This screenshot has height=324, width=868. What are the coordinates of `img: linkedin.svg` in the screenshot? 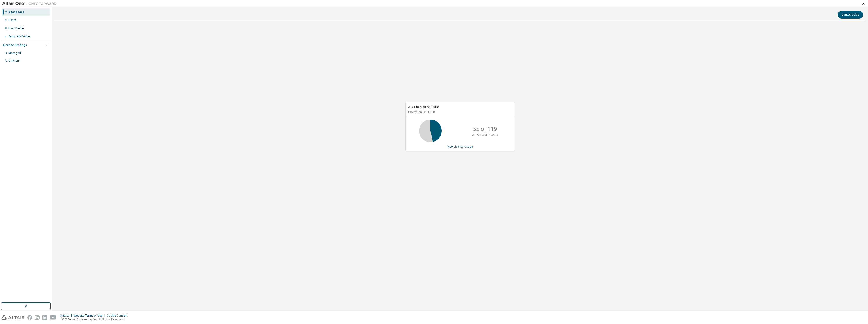 It's located at (44, 317).